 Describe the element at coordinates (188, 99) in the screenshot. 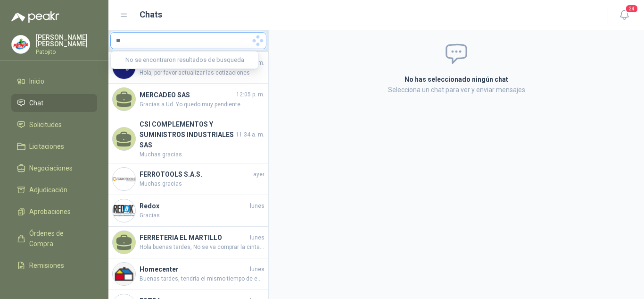

I see `a: MERCADEO SAS12:05 p. m.Gracias a Ud. Yo quedo muy pendiente` at that location.